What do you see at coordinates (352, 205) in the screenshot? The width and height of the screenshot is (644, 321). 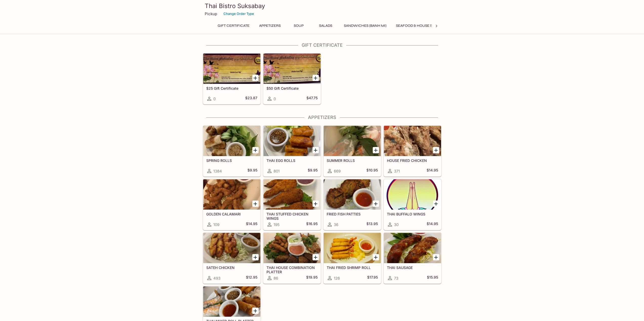 I see `a: FRIED FISH PATTIES36$13.95` at bounding box center [352, 205].